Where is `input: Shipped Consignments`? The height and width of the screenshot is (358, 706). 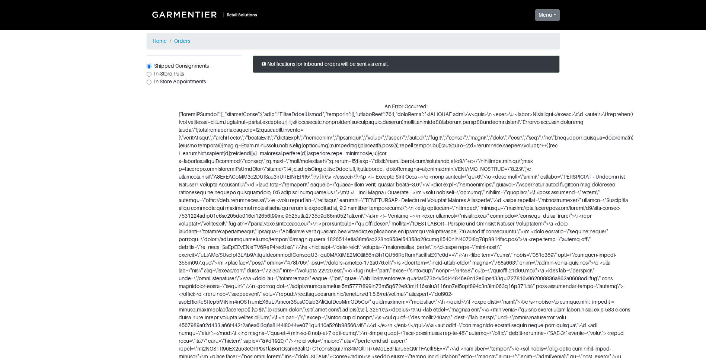
input: Shipped Consignments is located at coordinates (149, 66).